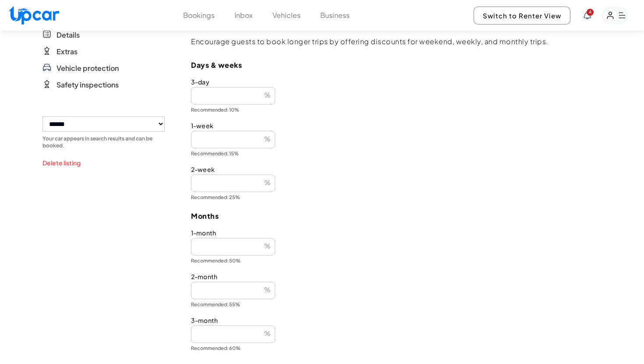 This screenshot has height=364, width=644. I want to click on label: 1-month, so click(396, 233).